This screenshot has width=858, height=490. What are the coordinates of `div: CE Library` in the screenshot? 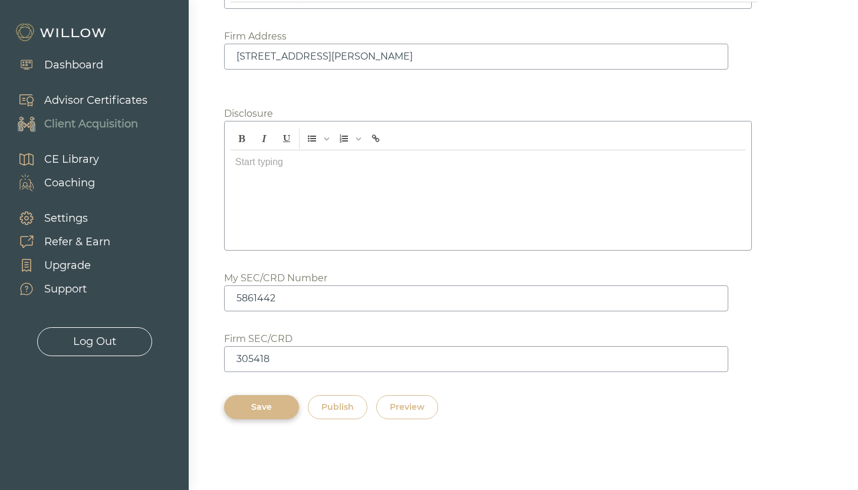 It's located at (71, 159).